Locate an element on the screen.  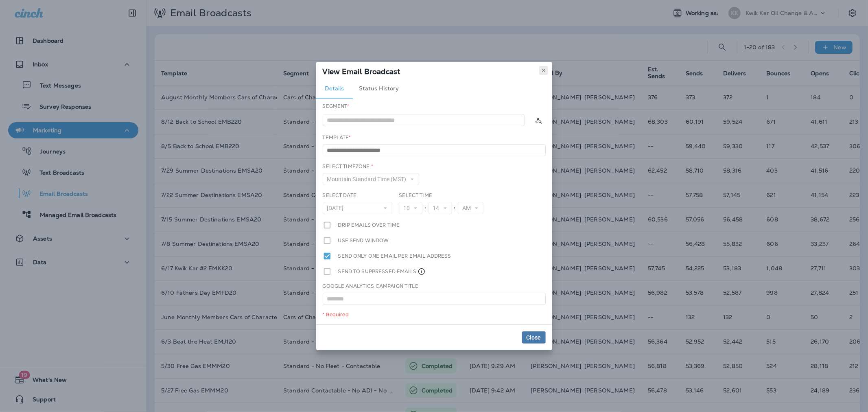
button: AM is located at coordinates (470, 208).